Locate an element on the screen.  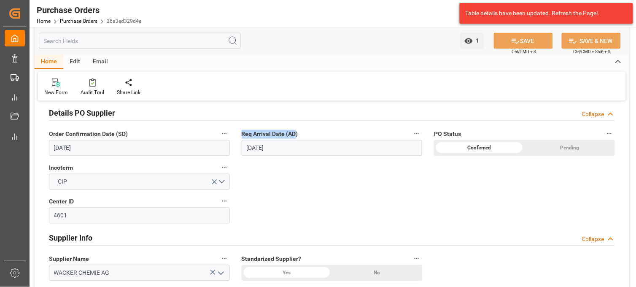
h2: Details PO Supplier is located at coordinates (82, 113).